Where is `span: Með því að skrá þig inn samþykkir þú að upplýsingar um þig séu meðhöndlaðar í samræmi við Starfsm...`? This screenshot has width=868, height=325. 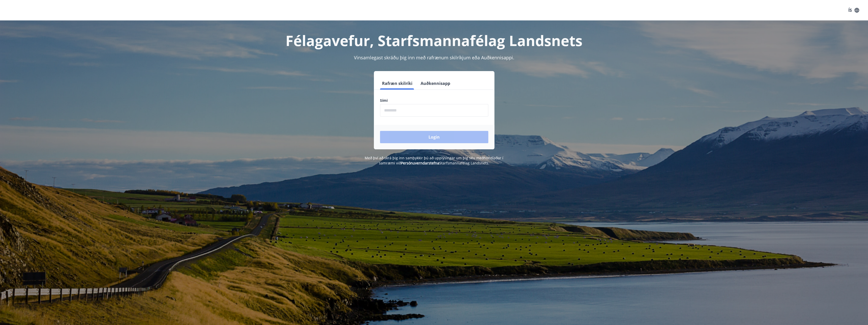
span: Með því að skrá þig inn samþykkir þú að upplýsingar um þig séu meðhöndlaðar í samræmi við Starfsm... is located at coordinates (434, 160).